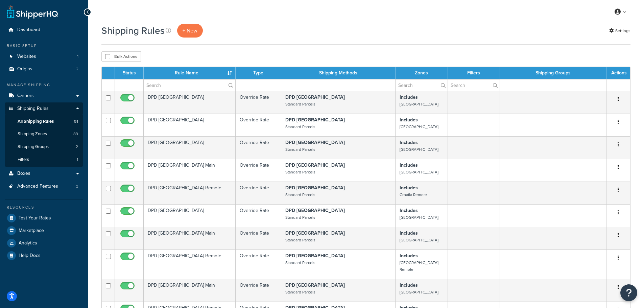  Describe the element at coordinates (44, 85) in the screenshot. I see `div: Manage Shipping` at that location.